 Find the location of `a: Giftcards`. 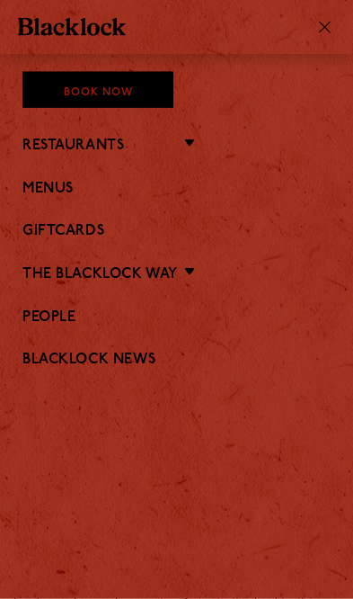

a: Giftcards is located at coordinates (176, 231).